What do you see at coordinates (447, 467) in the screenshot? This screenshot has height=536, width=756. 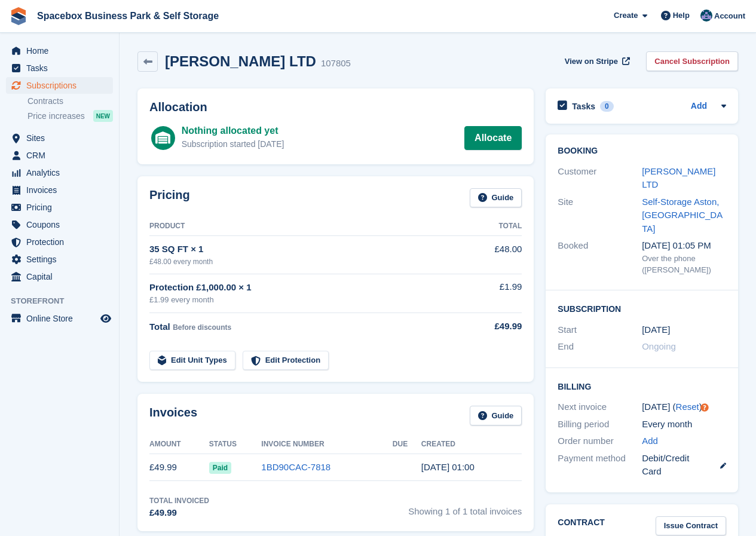 I see `time: 2025-09-23 00:00:07 UTC` at bounding box center [447, 467].